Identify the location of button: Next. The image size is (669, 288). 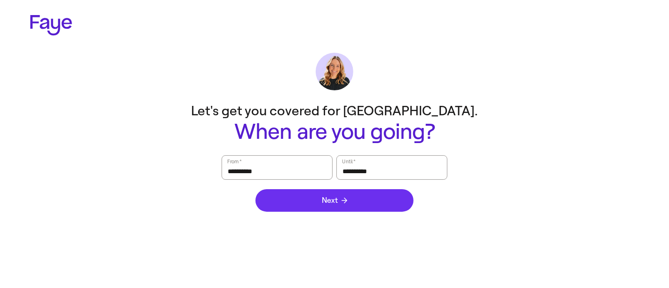
(334, 200).